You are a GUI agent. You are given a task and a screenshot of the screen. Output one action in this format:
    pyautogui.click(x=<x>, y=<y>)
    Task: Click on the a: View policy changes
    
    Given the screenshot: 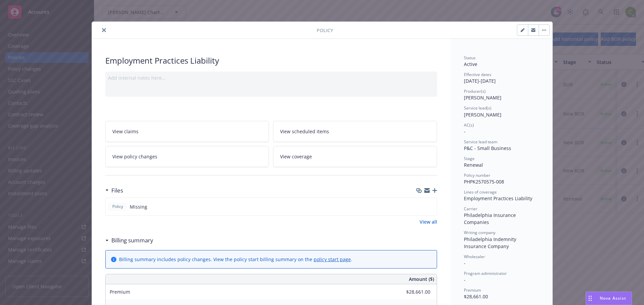 What is the action you would take?
    pyautogui.click(x=187, y=157)
    